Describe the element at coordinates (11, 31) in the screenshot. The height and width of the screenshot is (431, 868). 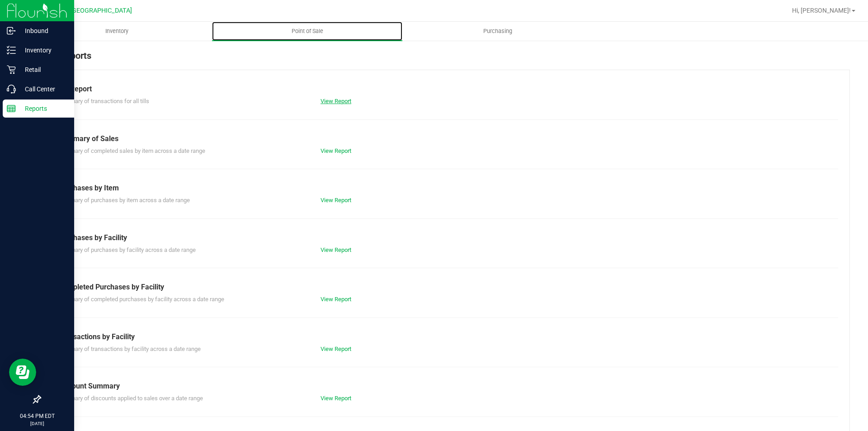
I see `inline-svg: Inbound` at that location.